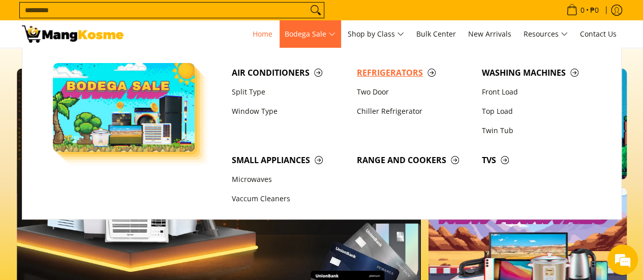 The height and width of the screenshot is (280, 643). Describe the element at coordinates (539, 160) in the screenshot. I see `span: TVs` at that location.